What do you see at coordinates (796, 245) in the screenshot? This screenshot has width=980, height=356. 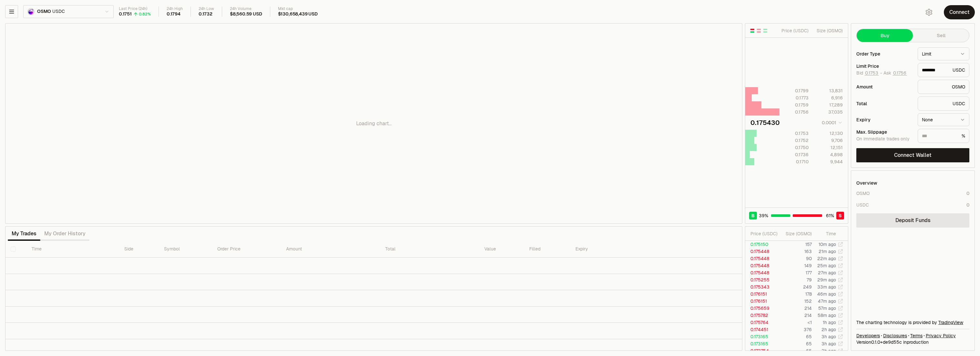 I see `td: 157` at bounding box center [796, 245].